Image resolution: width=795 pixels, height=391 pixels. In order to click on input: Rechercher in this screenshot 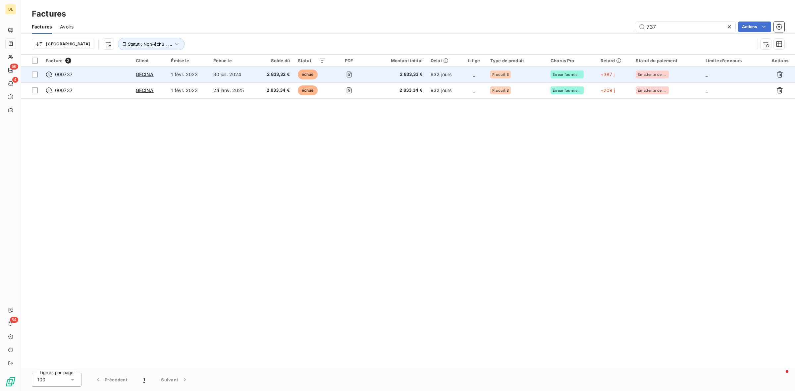, I will do `click(686, 27)`.